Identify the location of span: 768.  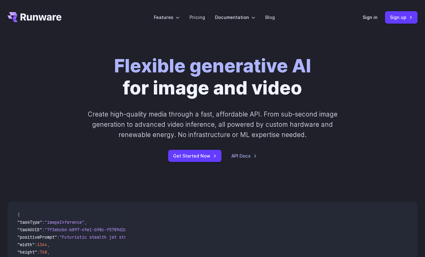
(43, 252).